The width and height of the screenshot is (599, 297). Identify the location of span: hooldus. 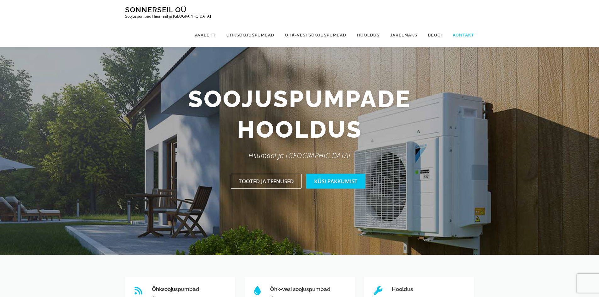
(300, 130).